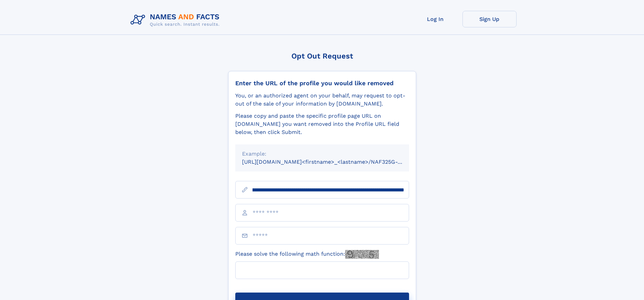 Image resolution: width=644 pixels, height=300 pixels. Describe the element at coordinates (177, 20) in the screenshot. I see `img: Logo Names and Facts` at that location.